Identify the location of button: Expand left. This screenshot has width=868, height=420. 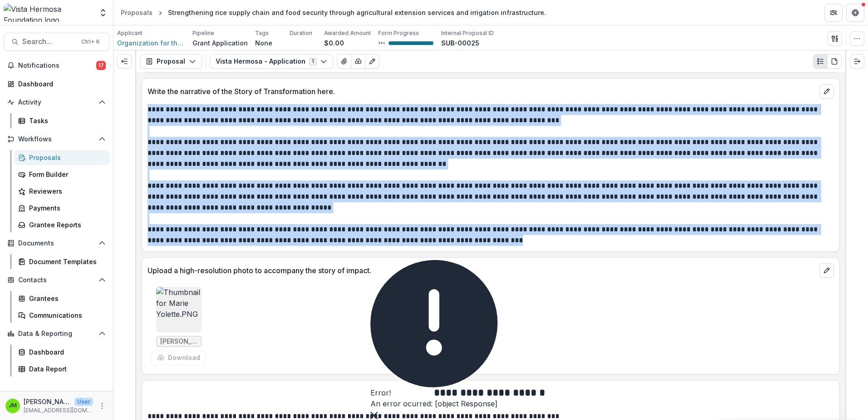
(124, 61).